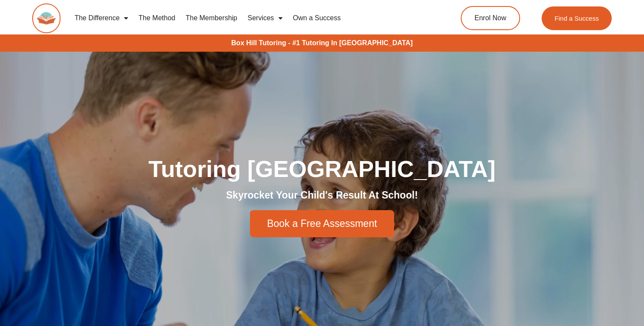 The width and height of the screenshot is (644, 326). I want to click on span: Book a Free Assessment, so click(322, 223).